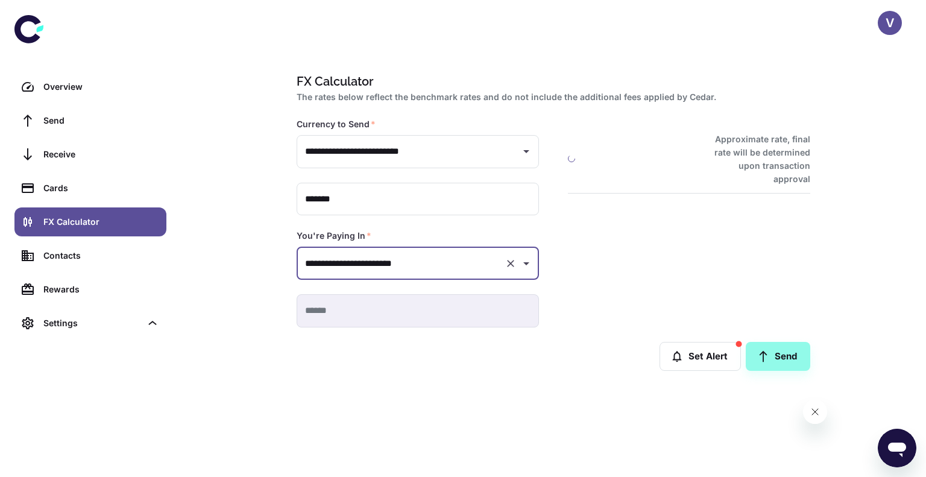  I want to click on div: Send, so click(101, 121).